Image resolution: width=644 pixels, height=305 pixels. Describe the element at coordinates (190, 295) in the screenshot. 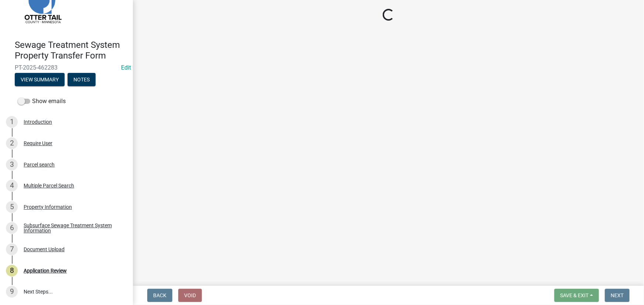

I see `button: Void` at that location.